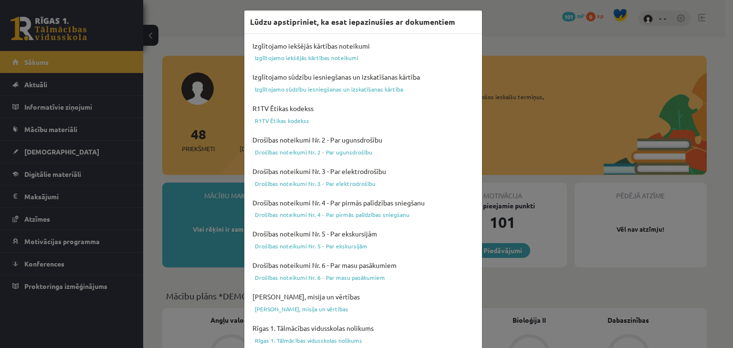 The height and width of the screenshot is (348, 733). What do you see at coordinates (363, 184) in the screenshot?
I see `a: Drošības noteikumi Nr. 3 - Par elektrodrošību` at bounding box center [363, 184].